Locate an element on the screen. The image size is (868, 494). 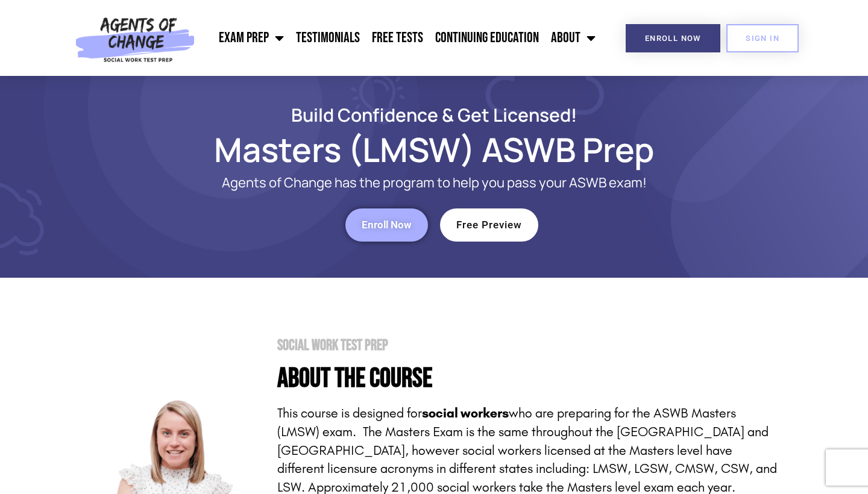
span: Free Preview is located at coordinates (488, 225).